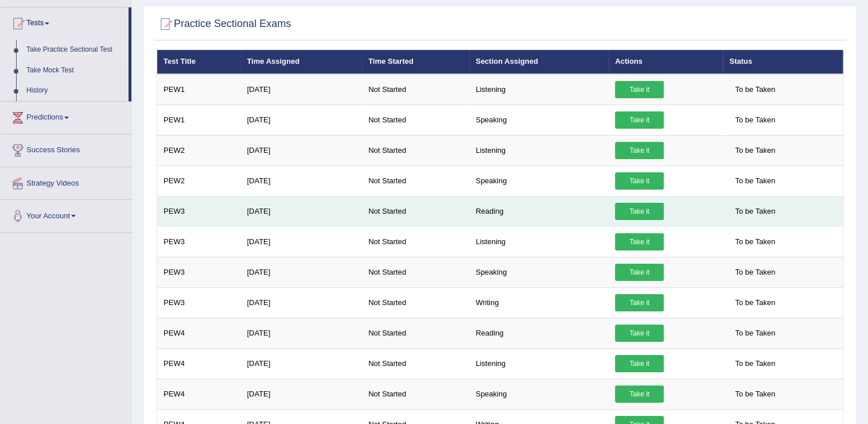  I want to click on a: Predictions, so click(66, 116).